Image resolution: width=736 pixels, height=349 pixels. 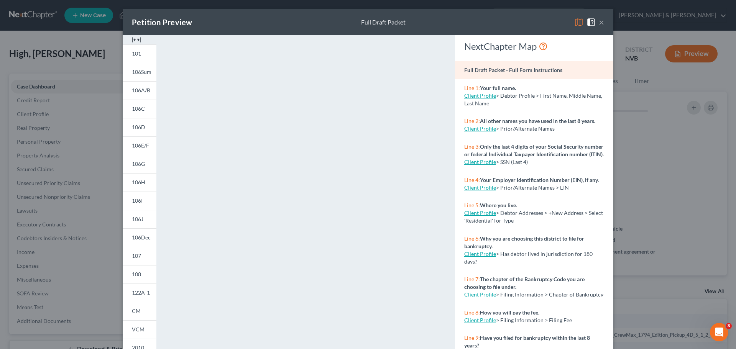 What do you see at coordinates (534, 320) in the screenshot?
I see `span: > Filing Information > Filing Fee` at bounding box center [534, 320].